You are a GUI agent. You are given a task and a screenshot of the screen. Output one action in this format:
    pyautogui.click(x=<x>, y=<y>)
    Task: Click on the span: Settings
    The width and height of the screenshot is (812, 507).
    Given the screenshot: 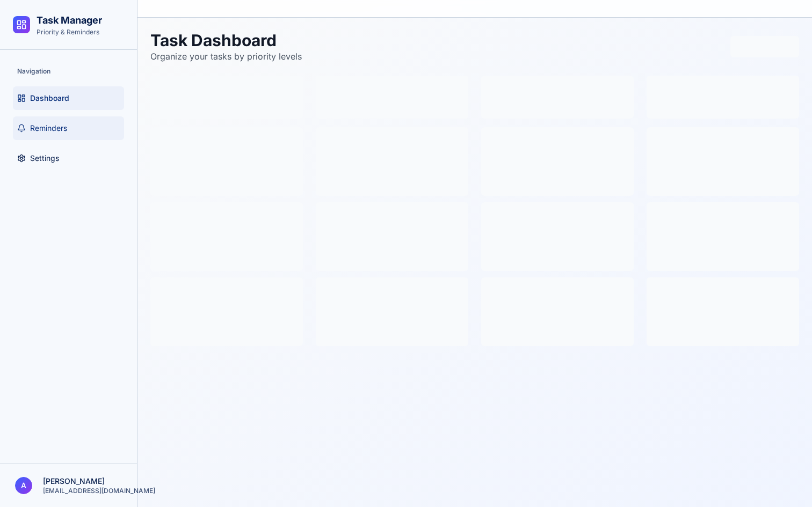 What is the action you would take?
    pyautogui.click(x=45, y=158)
    